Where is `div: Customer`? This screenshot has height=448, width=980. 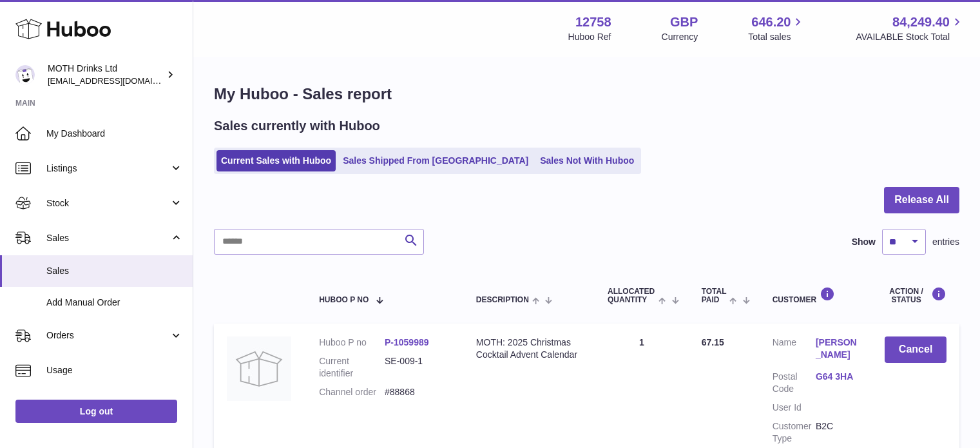
div: Customer is located at coordinates (816, 295).